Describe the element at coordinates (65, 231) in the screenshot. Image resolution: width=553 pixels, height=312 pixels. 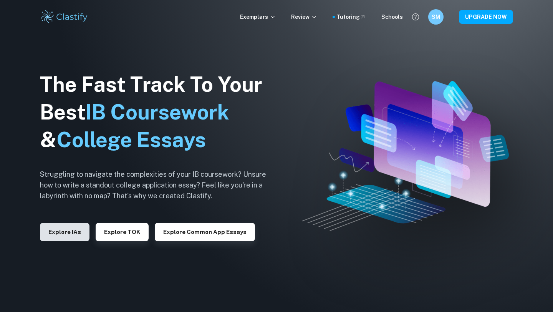
I see `a: Explore IAs` at that location.